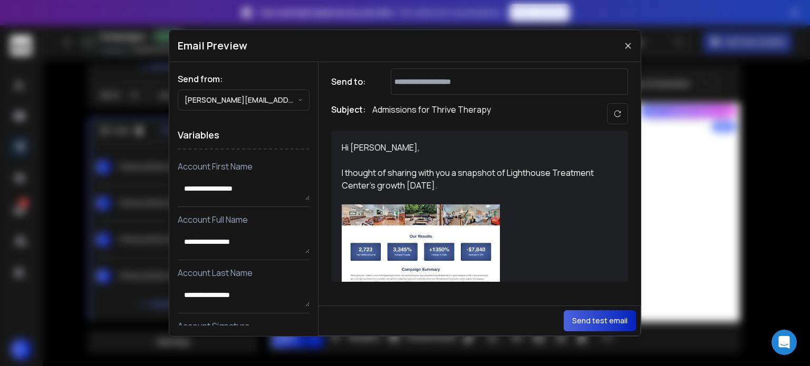  What do you see at coordinates (244, 220) in the screenshot?
I see `p: Account Full Name` at bounding box center [244, 220].